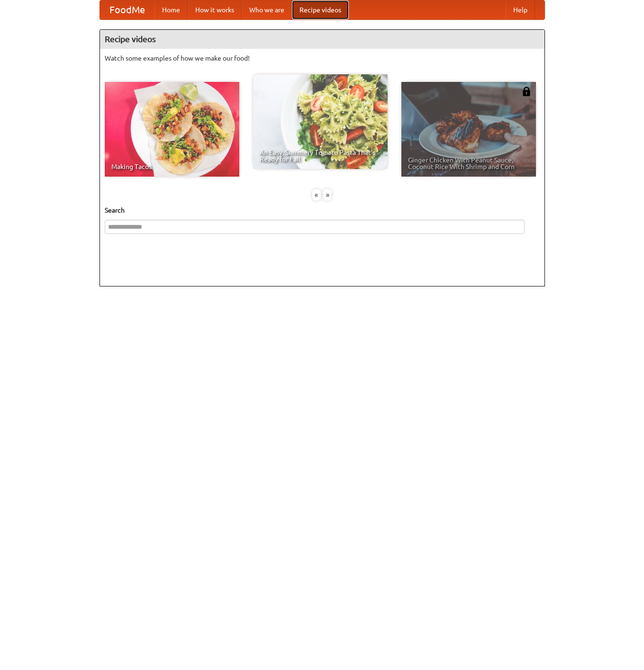 This screenshot has width=644, height=670. What do you see at coordinates (320, 156) in the screenshot?
I see `span: An Easy, Summery Tomato Pasta That's Ready for Fall` at bounding box center [320, 156].